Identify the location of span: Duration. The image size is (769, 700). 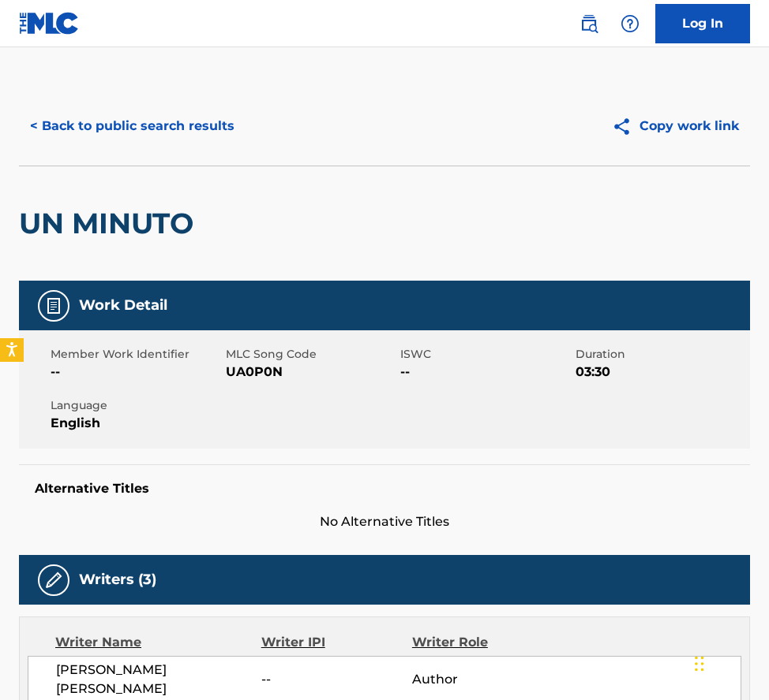
(661, 354).